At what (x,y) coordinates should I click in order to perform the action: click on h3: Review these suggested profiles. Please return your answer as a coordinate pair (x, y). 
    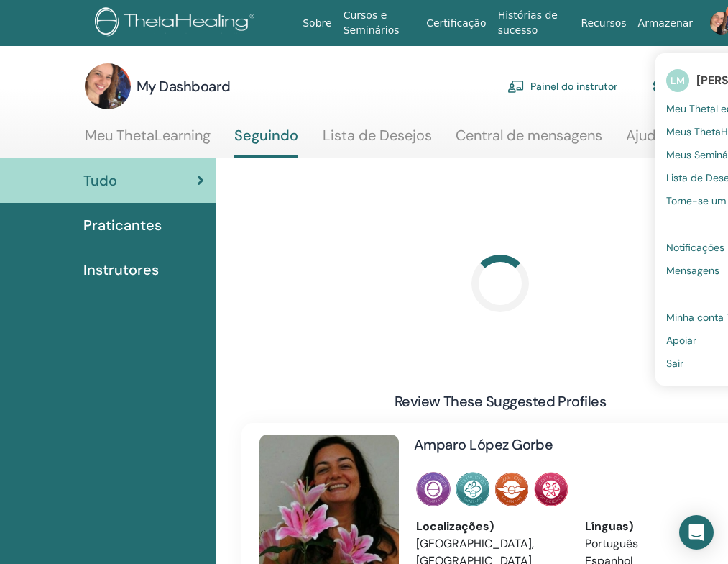
    Looking at the image, I should click on (500, 402).